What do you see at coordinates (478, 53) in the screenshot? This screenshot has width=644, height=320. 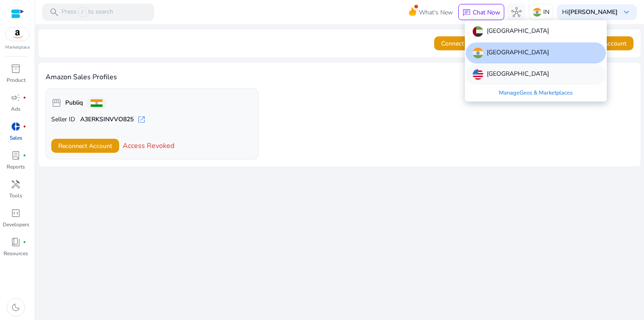 I see `img: in.svg` at bounding box center [478, 53].